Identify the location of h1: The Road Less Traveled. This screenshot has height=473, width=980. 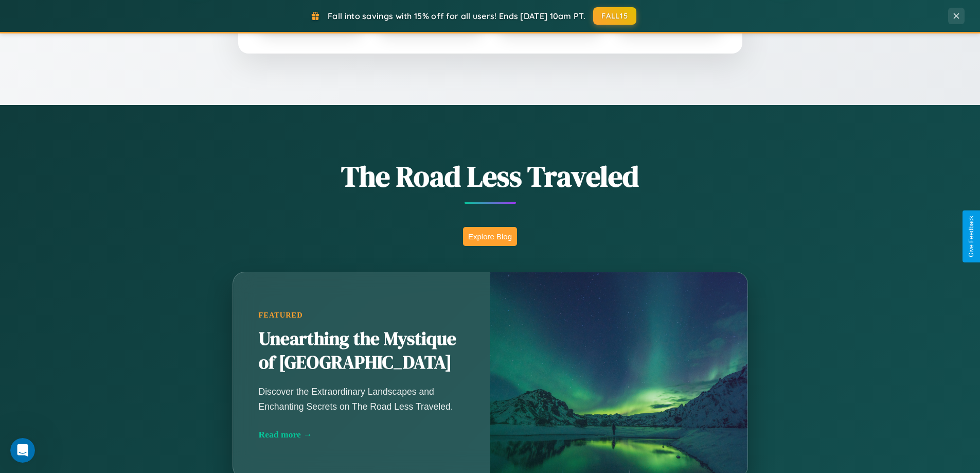
(490, 176).